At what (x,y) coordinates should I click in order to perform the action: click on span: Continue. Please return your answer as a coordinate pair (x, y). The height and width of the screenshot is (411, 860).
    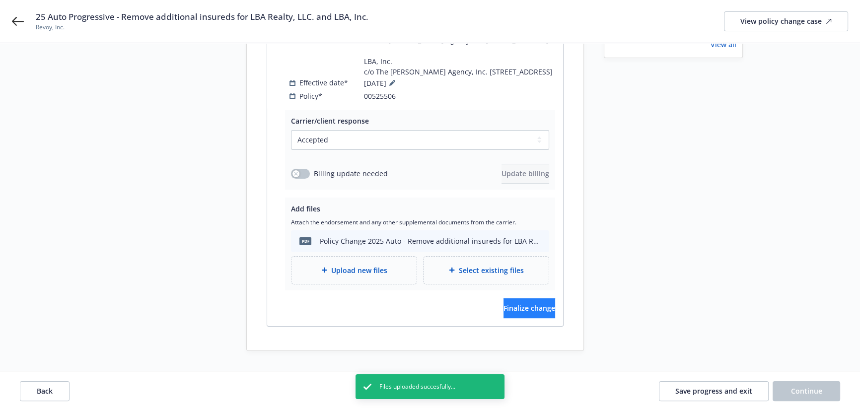
    Looking at the image, I should click on (806, 391).